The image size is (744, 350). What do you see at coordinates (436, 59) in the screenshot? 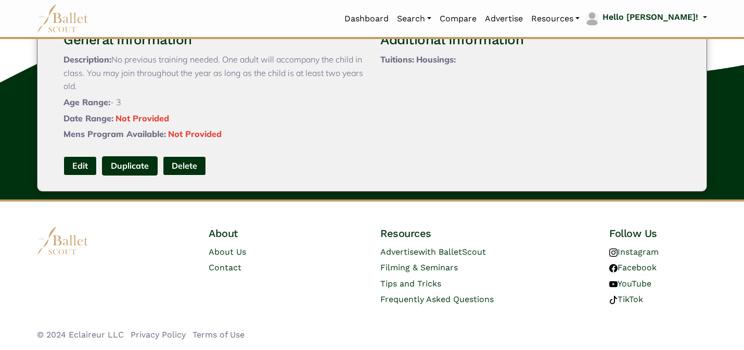
I see `span: Housings:` at bounding box center [436, 59].